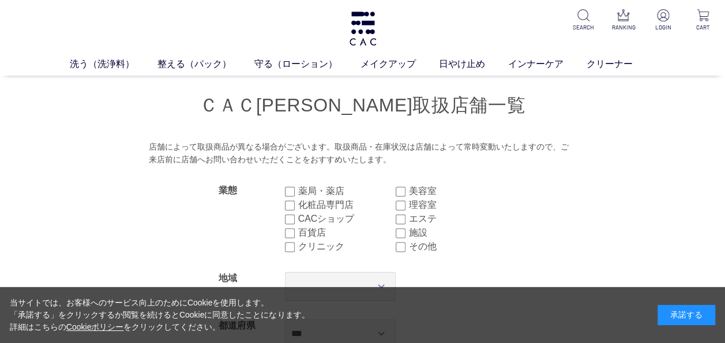 The width and height of the screenshot is (725, 343). I want to click on a: クリーナー, so click(622, 64).